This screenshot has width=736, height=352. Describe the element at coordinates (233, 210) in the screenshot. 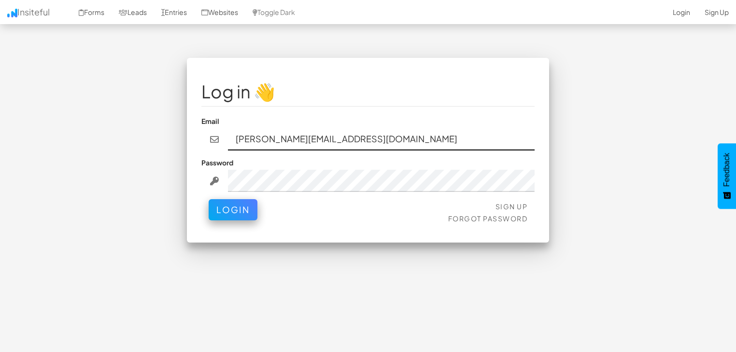

I see `button: Login` at that location.